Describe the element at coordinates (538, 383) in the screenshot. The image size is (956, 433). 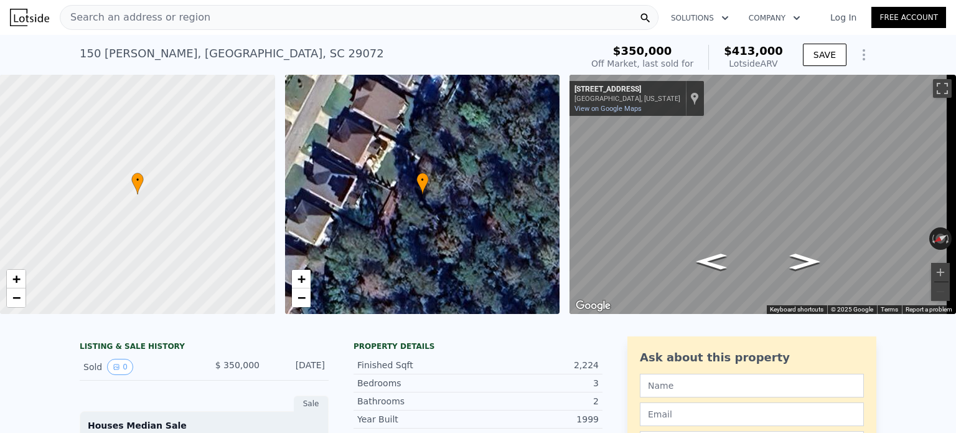
I see `div: 3` at that location.